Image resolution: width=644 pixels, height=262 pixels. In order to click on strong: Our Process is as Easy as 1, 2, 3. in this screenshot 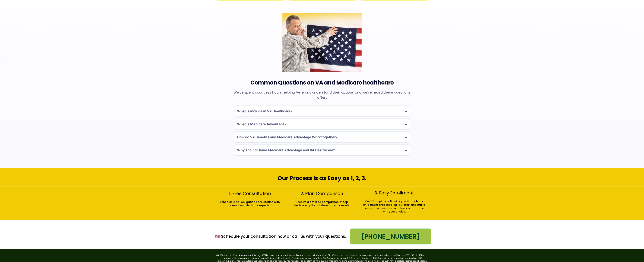, I will do `click(322, 178)`.